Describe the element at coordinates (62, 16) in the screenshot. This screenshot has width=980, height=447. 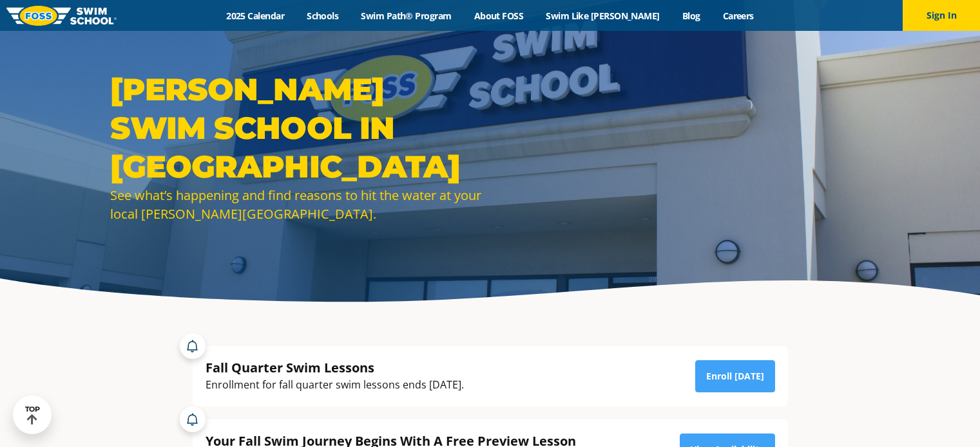
I see `img: FOSS Swim School Logo` at that location.